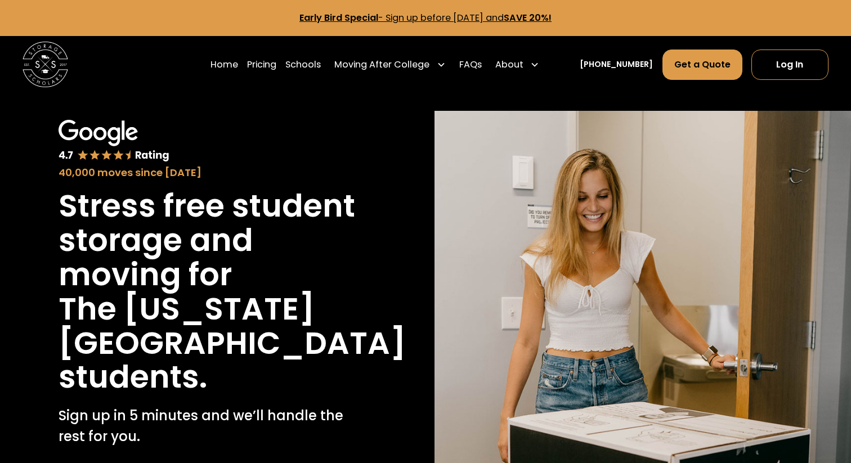  Describe the element at coordinates (471, 65) in the screenshot. I see `a: FAQs` at that location.